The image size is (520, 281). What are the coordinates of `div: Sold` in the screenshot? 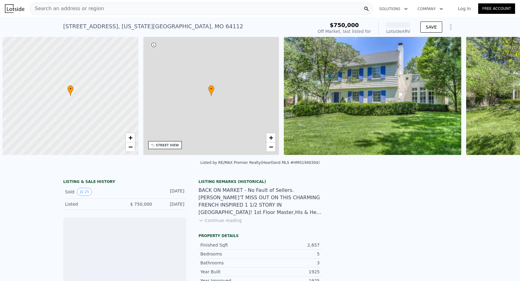 It's located at (93, 192).